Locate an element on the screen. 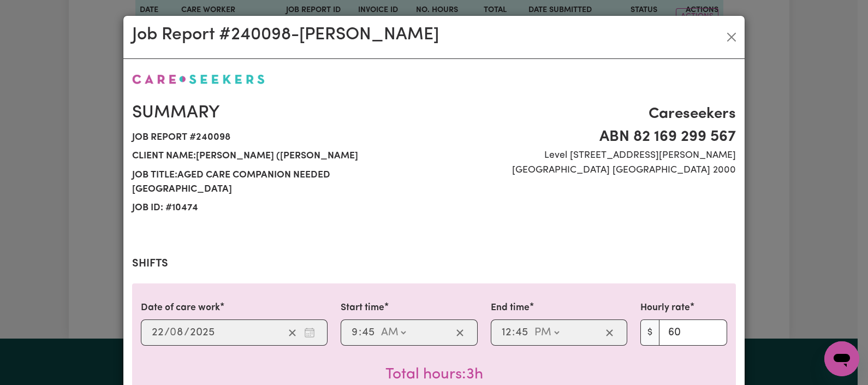  span: ABN 82 169 299 567 is located at coordinates (588, 137).